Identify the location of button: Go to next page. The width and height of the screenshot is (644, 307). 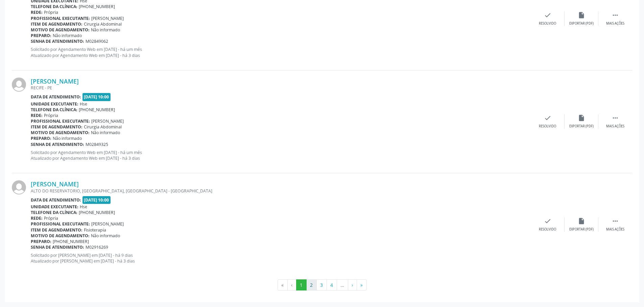
(352, 286).